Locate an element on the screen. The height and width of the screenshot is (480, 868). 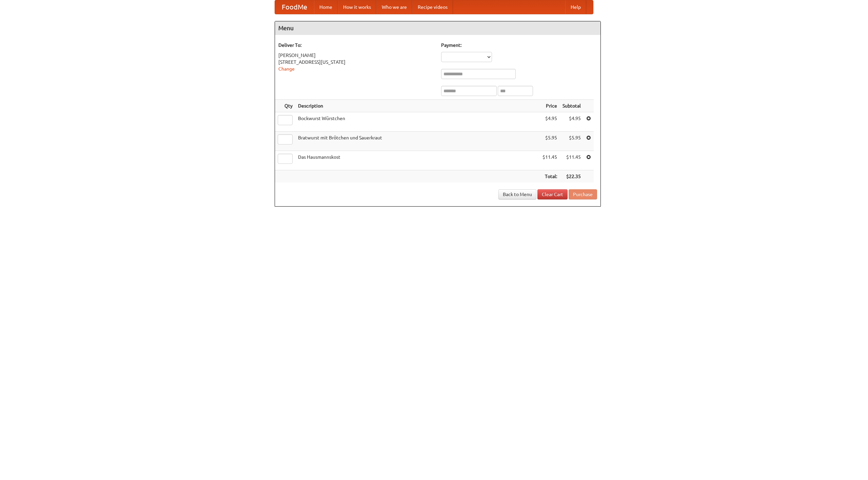
th: Total: is located at coordinates (550, 177).